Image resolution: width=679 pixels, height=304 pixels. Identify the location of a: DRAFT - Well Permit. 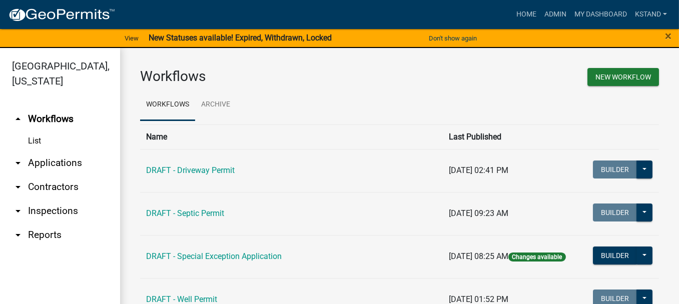
(182, 299).